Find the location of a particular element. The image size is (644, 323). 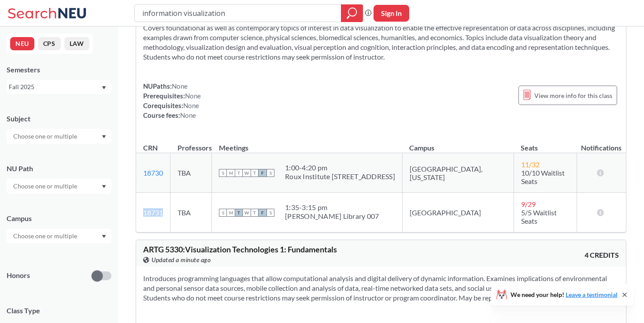

th: Seats is located at coordinates (545, 143).